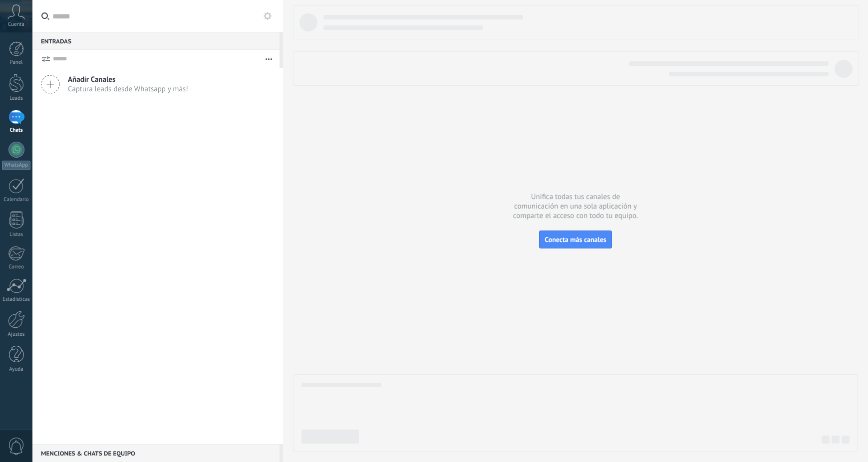 This screenshot has height=462, width=868. What do you see at coordinates (156, 41) in the screenshot?
I see `div: Entradas` at bounding box center [156, 41].